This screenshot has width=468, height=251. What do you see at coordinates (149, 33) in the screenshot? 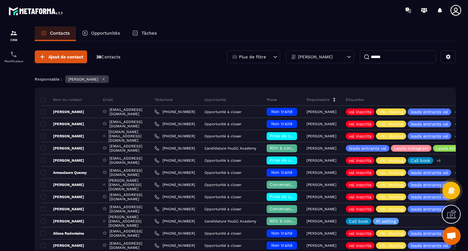
I see `p: Tâches` at bounding box center [149, 33].